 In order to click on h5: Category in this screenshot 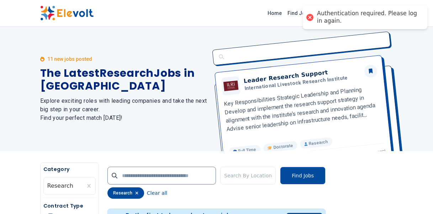, I will do `click(69, 169)`.